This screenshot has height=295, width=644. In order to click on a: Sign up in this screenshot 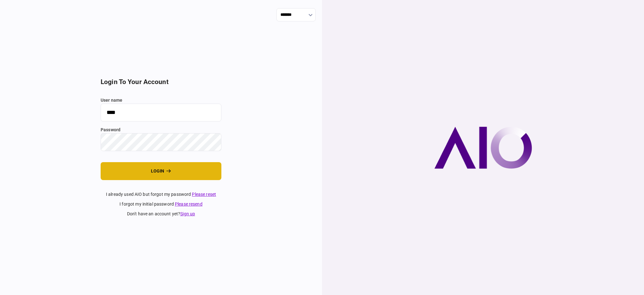, I will do `click(187, 213)`.